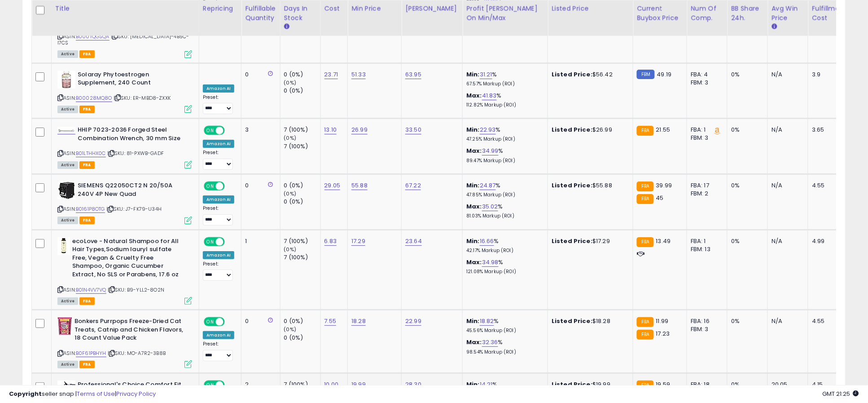 This screenshot has height=403, width=868. Describe the element at coordinates (360, 130) in the screenshot. I see `a: 26.99` at that location.